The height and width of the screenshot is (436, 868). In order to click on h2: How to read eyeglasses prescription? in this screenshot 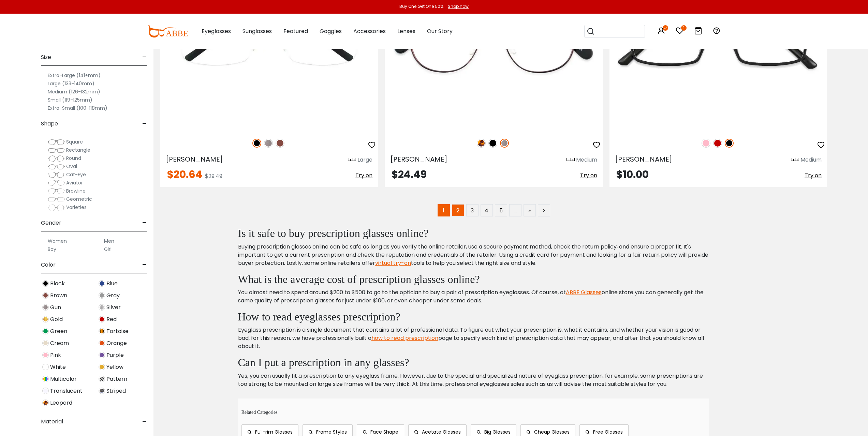, I will do `click(473, 317)`.